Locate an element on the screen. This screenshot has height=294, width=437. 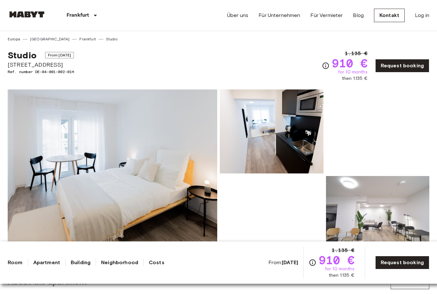
a: Blog is located at coordinates (358, 15).